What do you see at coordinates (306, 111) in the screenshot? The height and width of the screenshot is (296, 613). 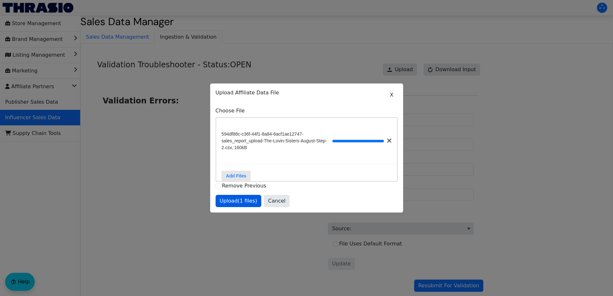 I see `label: Choose File` at bounding box center [306, 111].